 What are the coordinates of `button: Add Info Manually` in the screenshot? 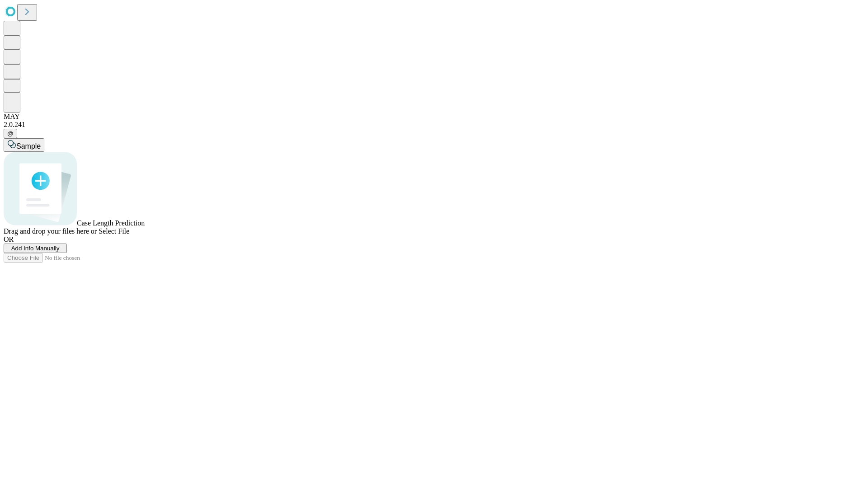 It's located at (35, 248).